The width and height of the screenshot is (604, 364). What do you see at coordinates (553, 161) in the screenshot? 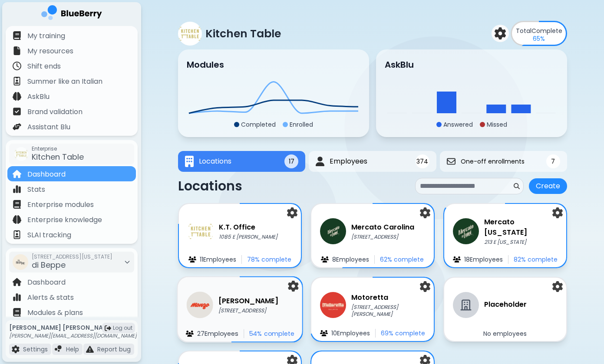
I see `span: 7` at bounding box center [553, 161].